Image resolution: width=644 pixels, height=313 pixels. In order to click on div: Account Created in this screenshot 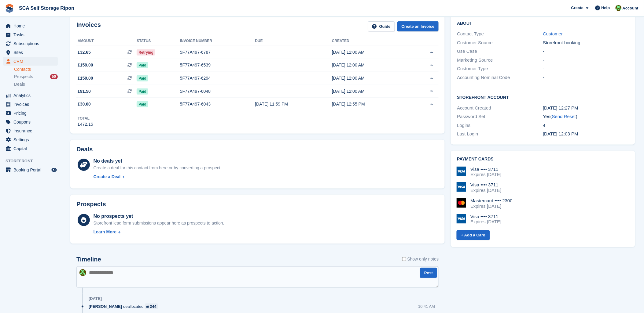, I will do `click(500, 109)`.